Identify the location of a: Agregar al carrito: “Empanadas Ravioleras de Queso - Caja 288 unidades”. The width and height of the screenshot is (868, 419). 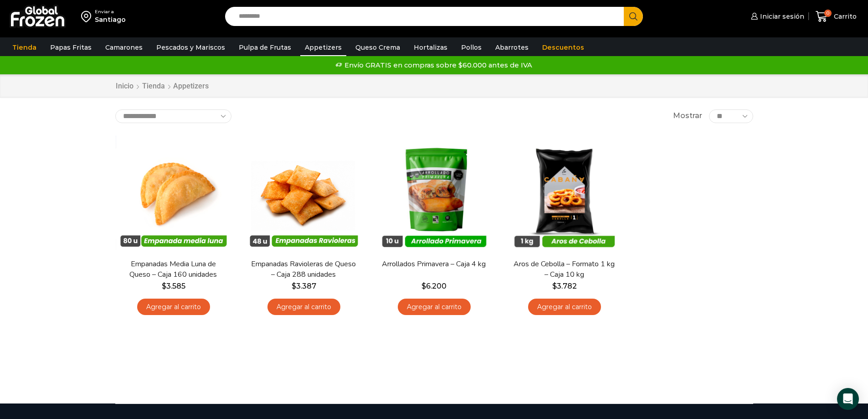
(304, 307).